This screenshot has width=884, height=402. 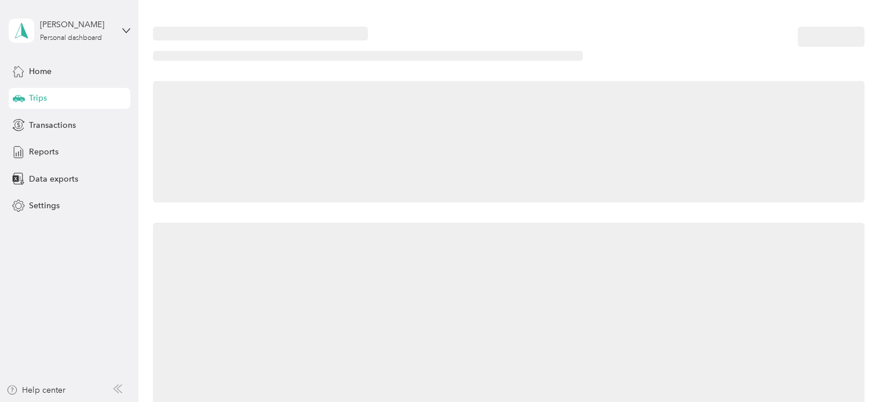 What do you see at coordinates (43, 152) in the screenshot?
I see `span: Reports` at bounding box center [43, 152].